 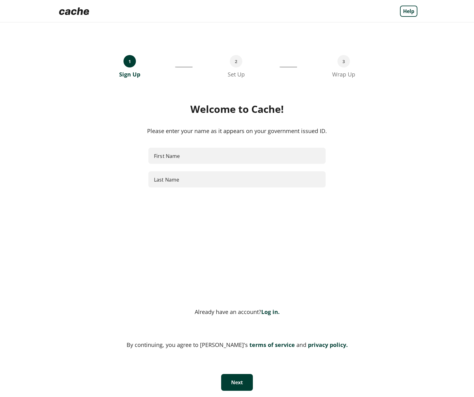 I want to click on a: terms of service, so click(x=271, y=345).